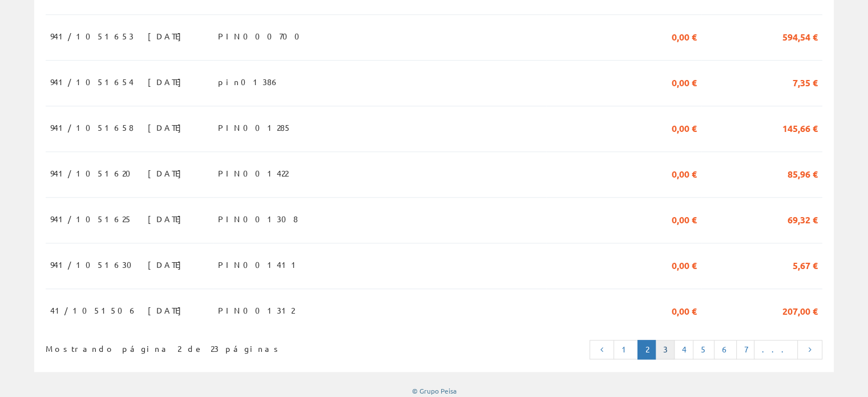 Image resolution: width=868 pixels, height=397 pixels. Describe the element at coordinates (92, 127) in the screenshot. I see `font: 941/1051658` at that location.